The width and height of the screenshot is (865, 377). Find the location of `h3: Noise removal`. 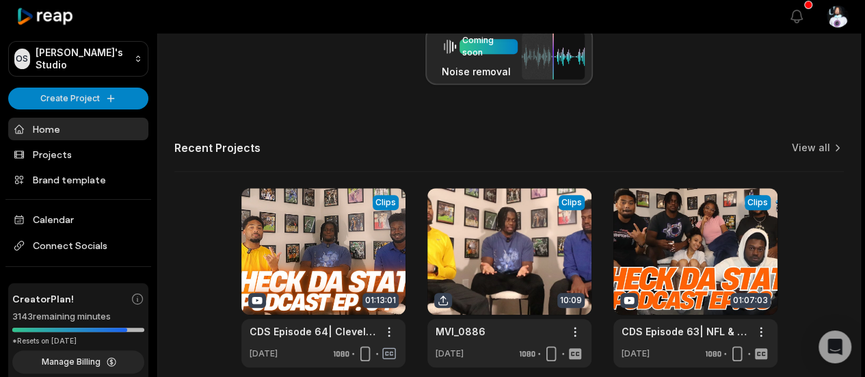

h3: Noise removal is located at coordinates (479, 71).